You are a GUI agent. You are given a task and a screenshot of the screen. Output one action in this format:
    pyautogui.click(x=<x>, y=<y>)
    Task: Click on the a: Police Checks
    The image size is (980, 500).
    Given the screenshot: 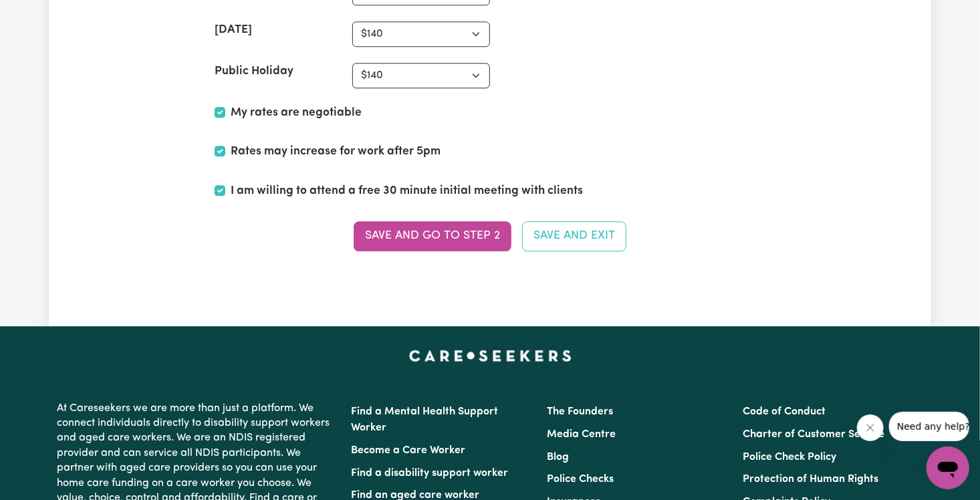 What is the action you would take?
    pyautogui.click(x=580, y=479)
    